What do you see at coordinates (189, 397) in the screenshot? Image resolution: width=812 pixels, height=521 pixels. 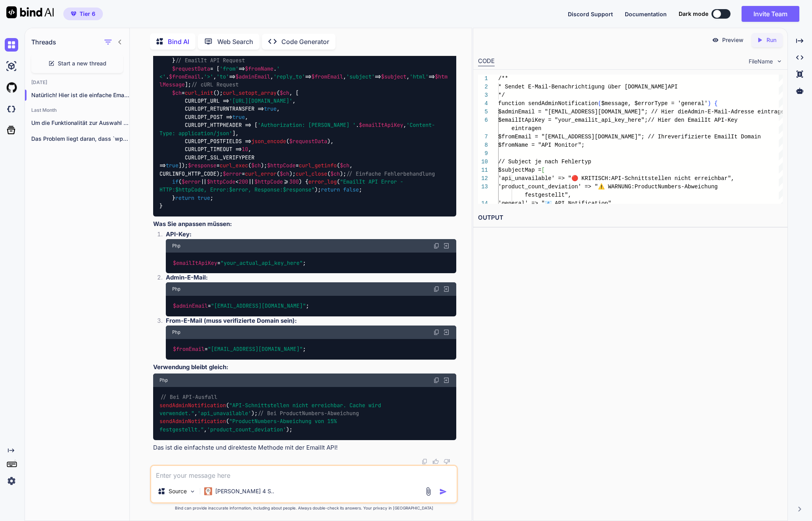 I see `span: // Bei API-Ausfall` at bounding box center [189, 397].